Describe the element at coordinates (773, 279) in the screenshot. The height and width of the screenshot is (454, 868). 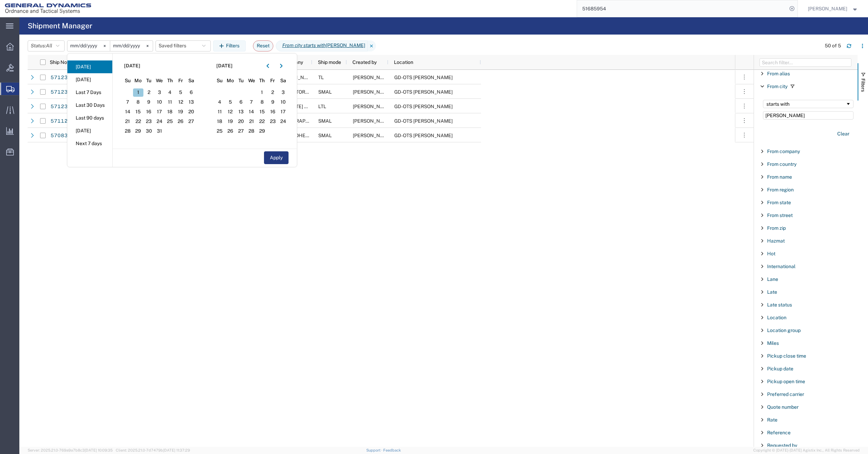
I see `span: Lane` at that location.